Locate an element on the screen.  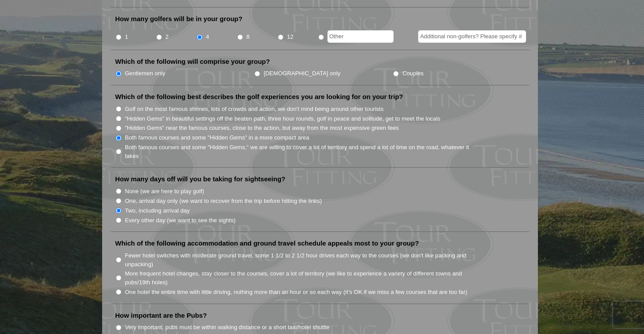
label: Fewer hotel switches with moderate ground travel, some 1 1/2 to 2 1/2 hour drives each way to the... is located at coordinates (302, 260).